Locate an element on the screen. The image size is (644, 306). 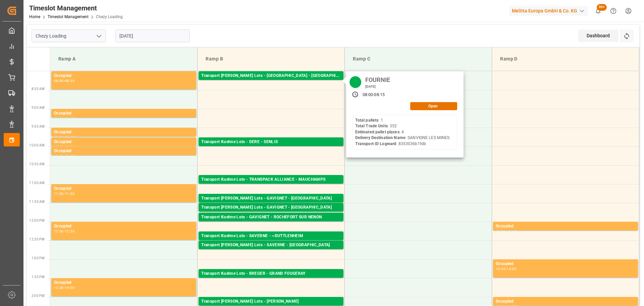
div: 12:15 is located at coordinates (512, 231).